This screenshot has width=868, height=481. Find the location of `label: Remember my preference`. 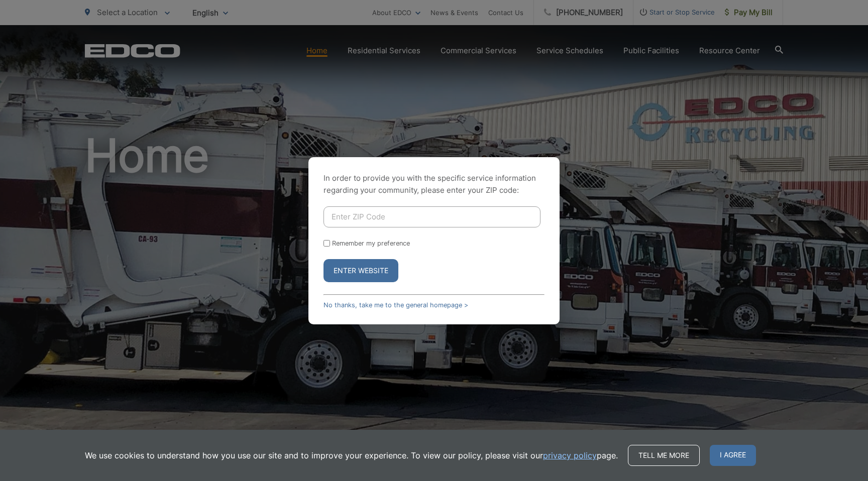

label: Remember my preference is located at coordinates (371, 243).